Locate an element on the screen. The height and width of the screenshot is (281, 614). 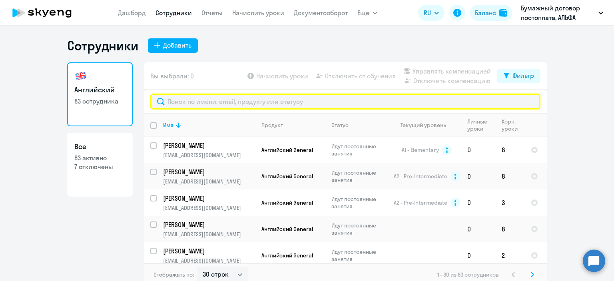
div: Добавить is located at coordinates (177, 45).